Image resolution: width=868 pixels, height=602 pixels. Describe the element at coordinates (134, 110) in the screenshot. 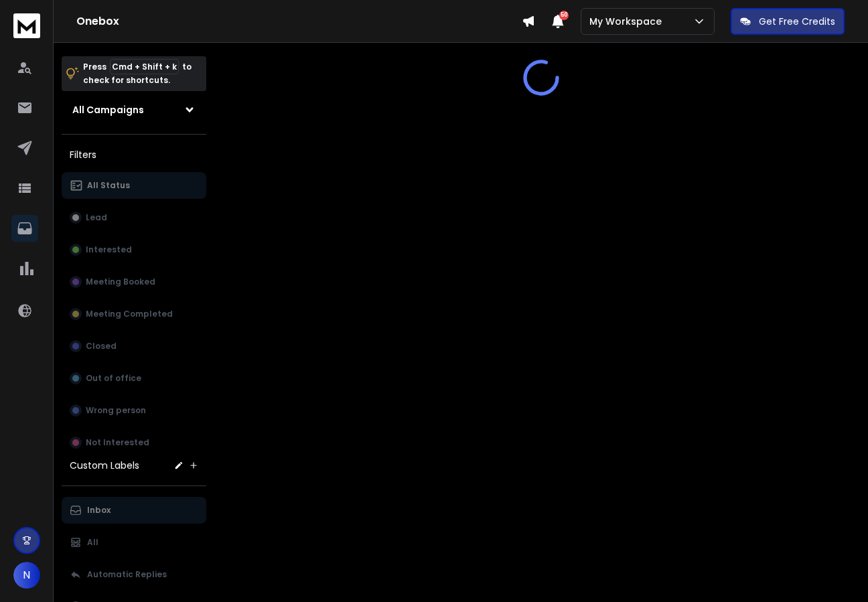

I see `button: All Campaigns` at that location.